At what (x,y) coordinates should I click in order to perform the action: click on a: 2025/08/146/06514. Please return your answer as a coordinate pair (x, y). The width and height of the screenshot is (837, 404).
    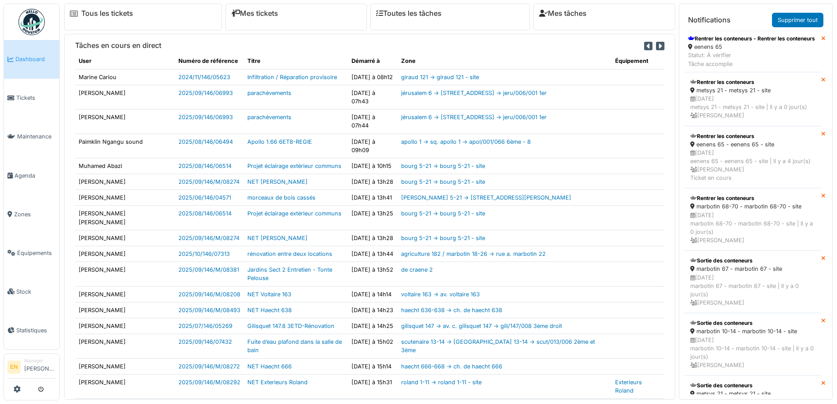
    Looking at the image, I should click on (205, 213).